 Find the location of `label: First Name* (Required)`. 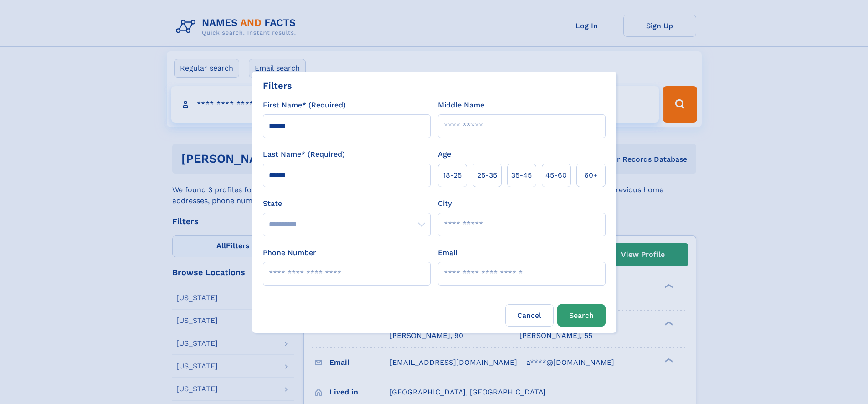

label: First Name* (Required) is located at coordinates (304, 105).